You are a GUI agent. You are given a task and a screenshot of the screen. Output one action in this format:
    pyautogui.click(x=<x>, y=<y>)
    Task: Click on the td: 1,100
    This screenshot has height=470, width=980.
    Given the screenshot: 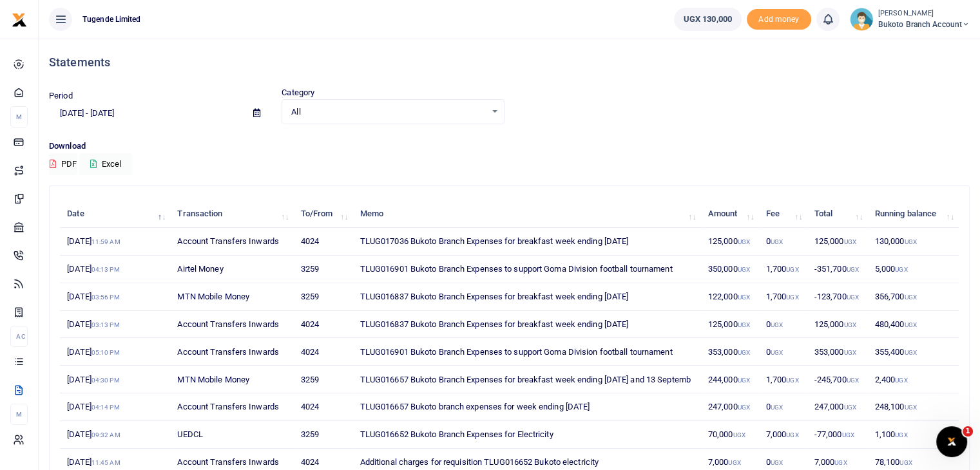 What is the action you would take?
    pyautogui.click(x=913, y=435)
    